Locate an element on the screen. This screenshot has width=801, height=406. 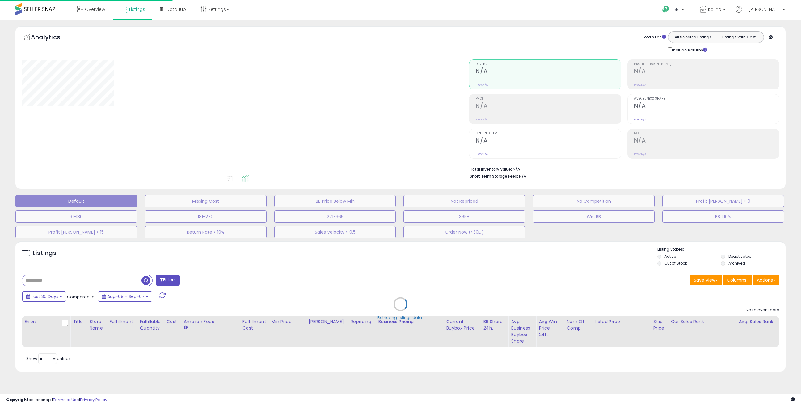
span: Overview is located at coordinates (95, 9).